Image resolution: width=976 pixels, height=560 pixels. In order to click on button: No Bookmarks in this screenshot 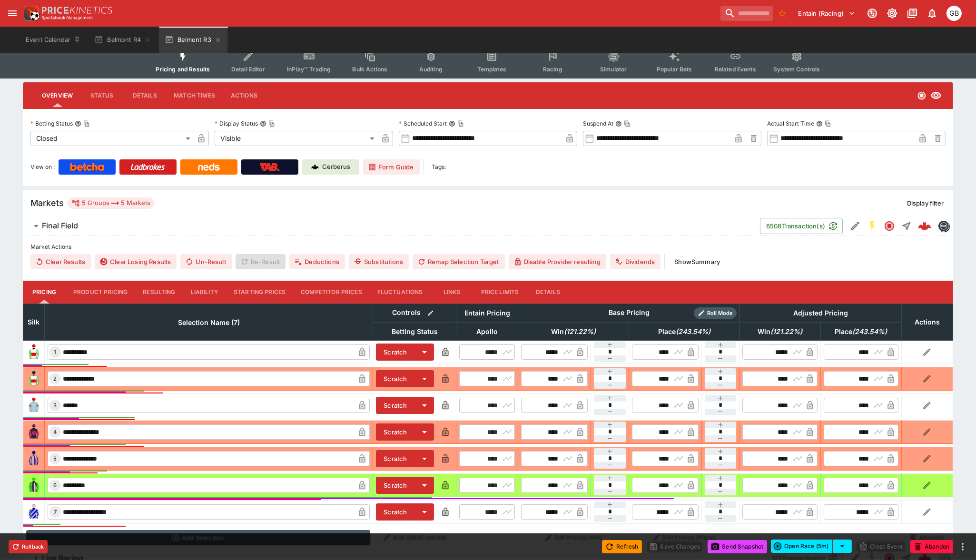, I will do `click(782, 14)`.